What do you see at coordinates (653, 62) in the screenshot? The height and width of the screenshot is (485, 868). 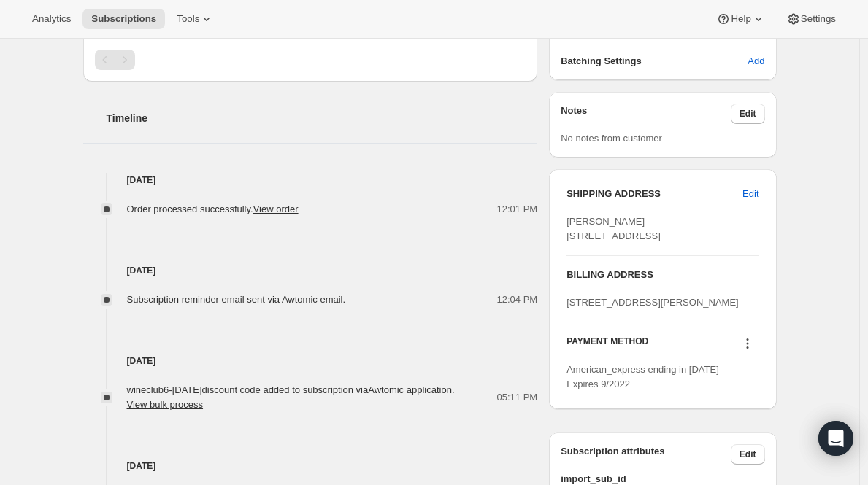 I see `h6: Batching Settings` at bounding box center [653, 62].